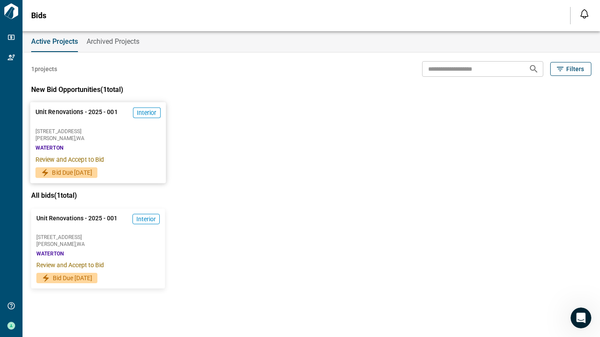 The width and height of the screenshot is (600, 337). I want to click on button: Search projects, so click(534, 69).